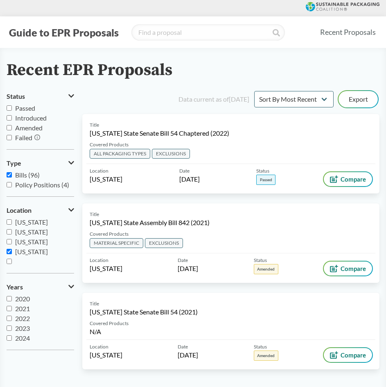 This screenshot has width=386, height=387. What do you see at coordinates (9, 308) in the screenshot?
I see `input: 2021` at bounding box center [9, 308].